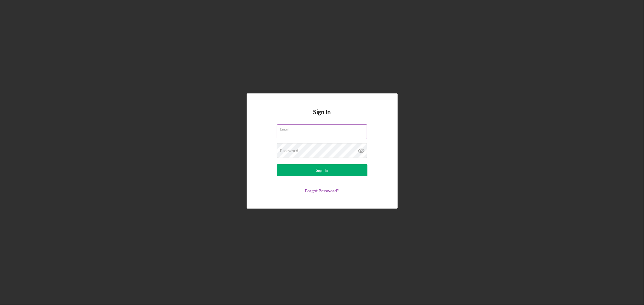  What do you see at coordinates (289, 151) in the screenshot?
I see `label: Password` at bounding box center [289, 151].